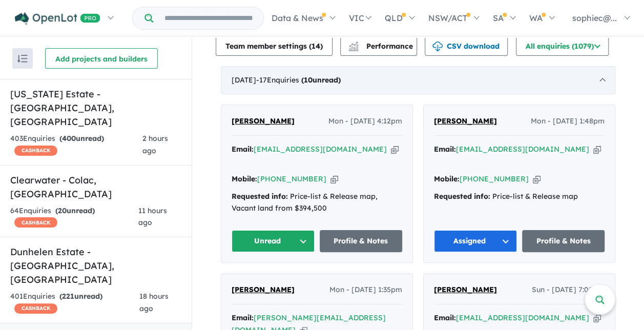  Describe the element at coordinates (298, 80) in the screenshot. I see `span: - 17 Enquir ies` at that location.